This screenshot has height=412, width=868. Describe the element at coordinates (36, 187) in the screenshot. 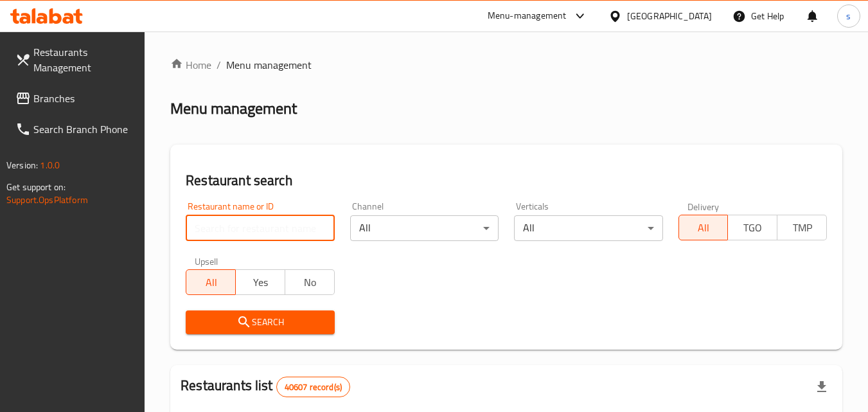

I see `span: Get support on:` at that location.